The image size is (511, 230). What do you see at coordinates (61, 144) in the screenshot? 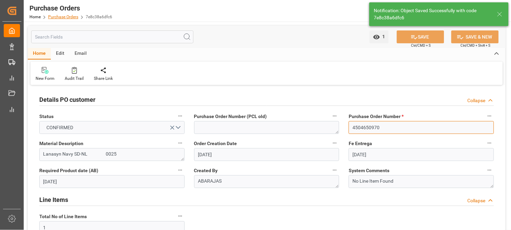
I see `span: Material Description` at bounding box center [61, 144].